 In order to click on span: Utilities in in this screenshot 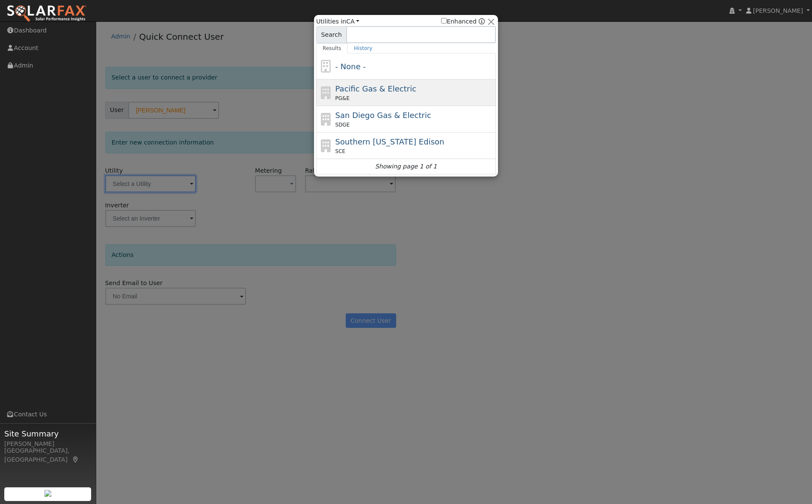, I will do `click(337, 21)`.